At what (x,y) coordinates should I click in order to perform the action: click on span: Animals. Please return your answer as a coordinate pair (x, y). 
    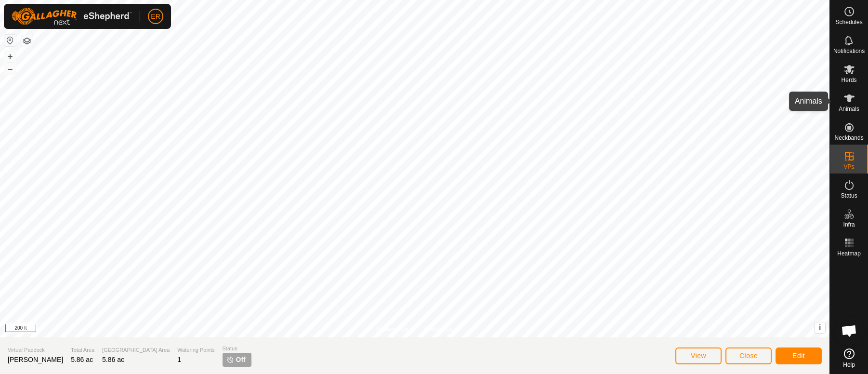
    Looking at the image, I should click on (848, 109).